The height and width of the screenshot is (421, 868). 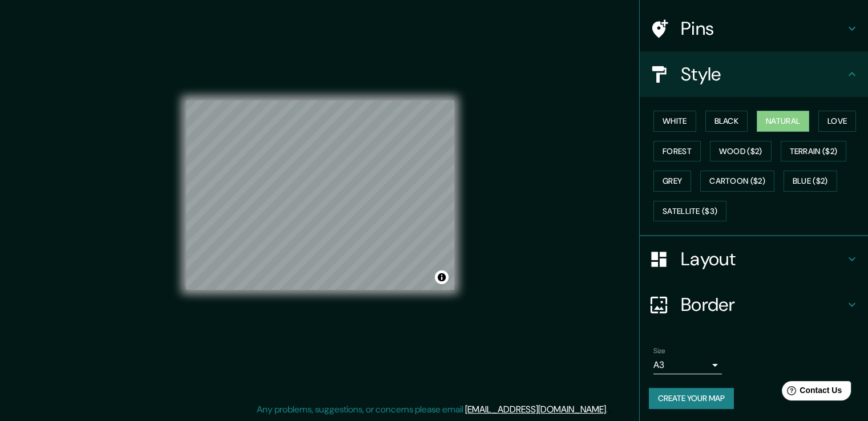 I want to click on p: Any problems, suggestions, or concerns please email ., so click(x=432, y=410).